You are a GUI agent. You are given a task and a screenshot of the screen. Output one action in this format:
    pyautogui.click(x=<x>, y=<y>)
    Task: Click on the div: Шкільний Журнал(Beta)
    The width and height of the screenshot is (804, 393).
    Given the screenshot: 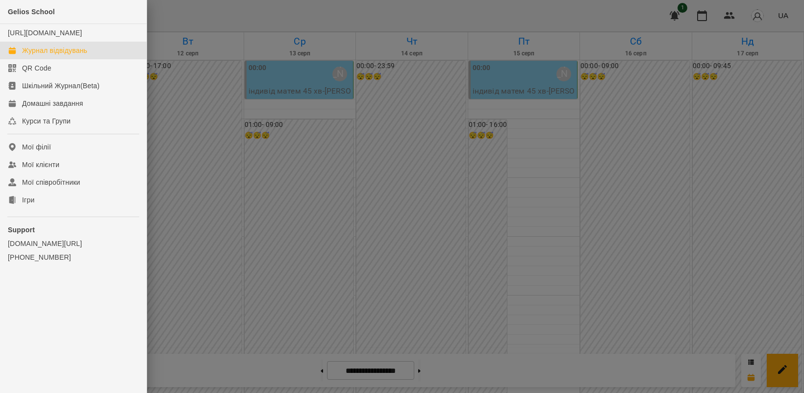 What is the action you would take?
    pyautogui.click(x=61, y=86)
    